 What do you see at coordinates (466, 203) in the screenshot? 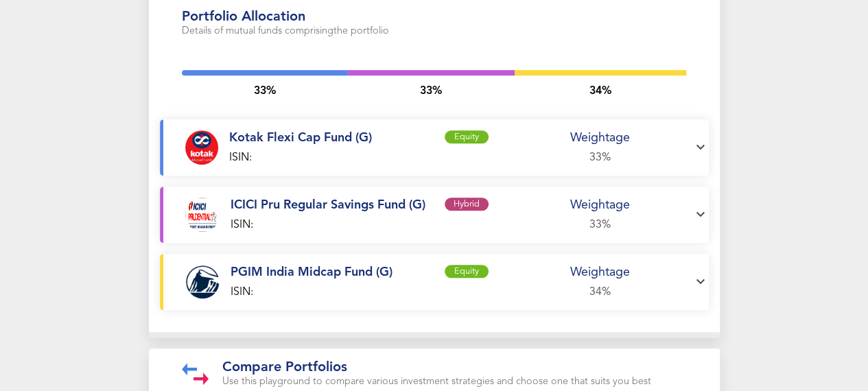
I see `div: Hybrid` at bounding box center [466, 203].